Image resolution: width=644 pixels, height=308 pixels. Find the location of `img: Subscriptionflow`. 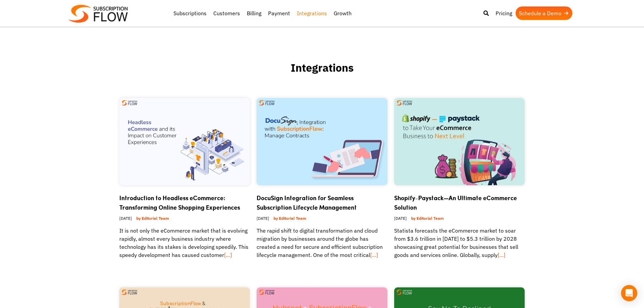

img: Subscriptionflow is located at coordinates (98, 14).